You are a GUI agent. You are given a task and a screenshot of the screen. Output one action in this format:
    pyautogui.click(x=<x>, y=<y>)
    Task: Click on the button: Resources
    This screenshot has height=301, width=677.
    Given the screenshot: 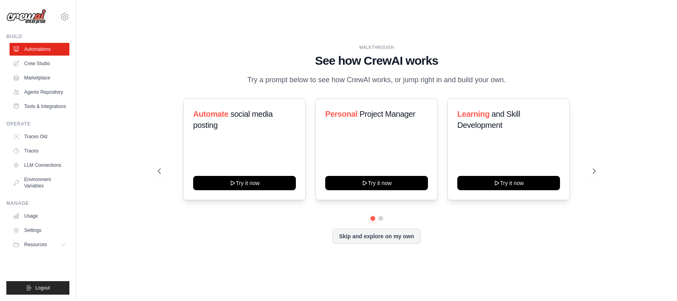 What is the action you would take?
    pyautogui.click(x=39, y=244)
    